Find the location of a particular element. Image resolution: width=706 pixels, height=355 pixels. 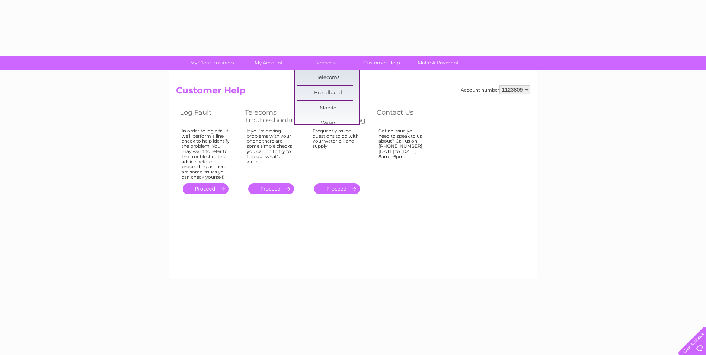

a: Customer Help is located at coordinates (382, 63).